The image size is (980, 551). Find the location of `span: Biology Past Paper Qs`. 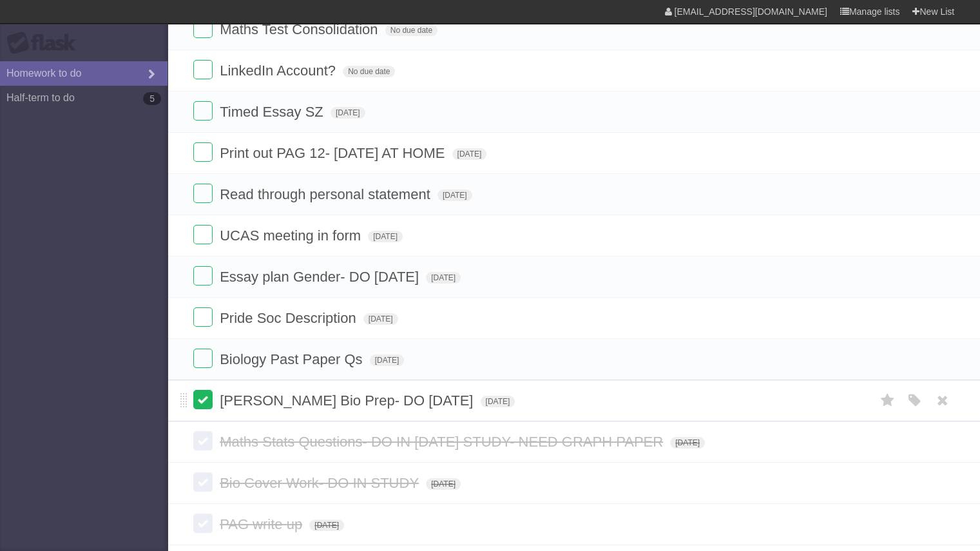

span: Biology Past Paper Qs is located at coordinates (292, 359).